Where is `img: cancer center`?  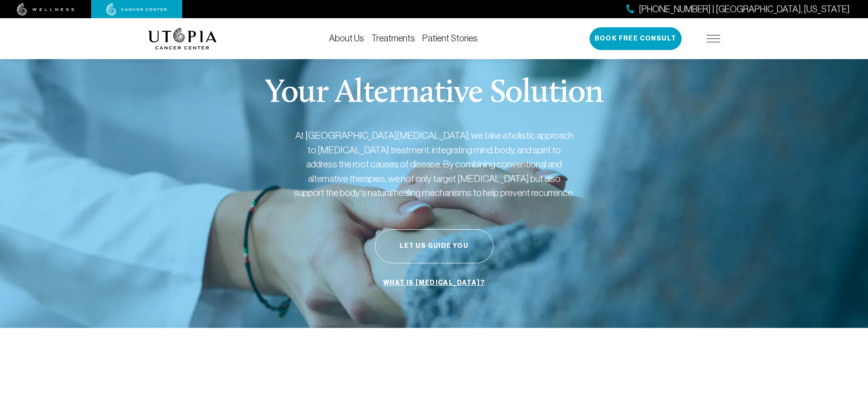
img: cancer center is located at coordinates (136, 10).